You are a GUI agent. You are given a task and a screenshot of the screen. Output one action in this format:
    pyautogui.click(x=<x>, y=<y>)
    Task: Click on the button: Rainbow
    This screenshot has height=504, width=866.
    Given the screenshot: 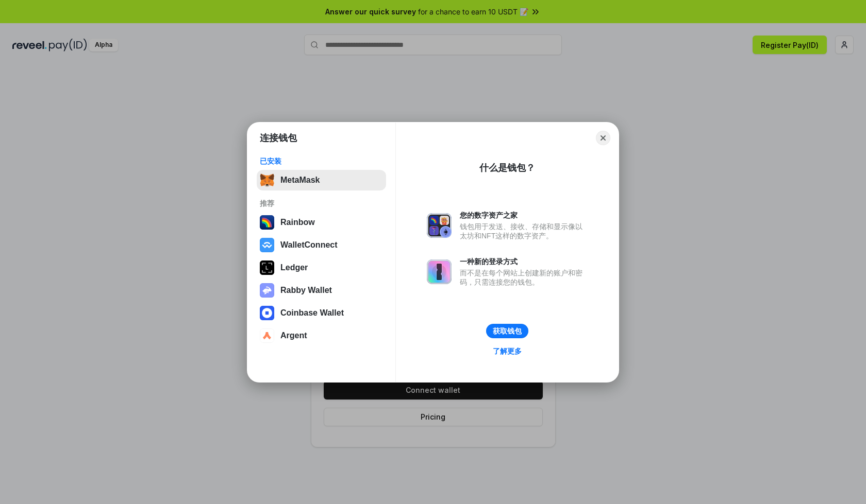 What is the action you would take?
    pyautogui.click(x=321, y=222)
    